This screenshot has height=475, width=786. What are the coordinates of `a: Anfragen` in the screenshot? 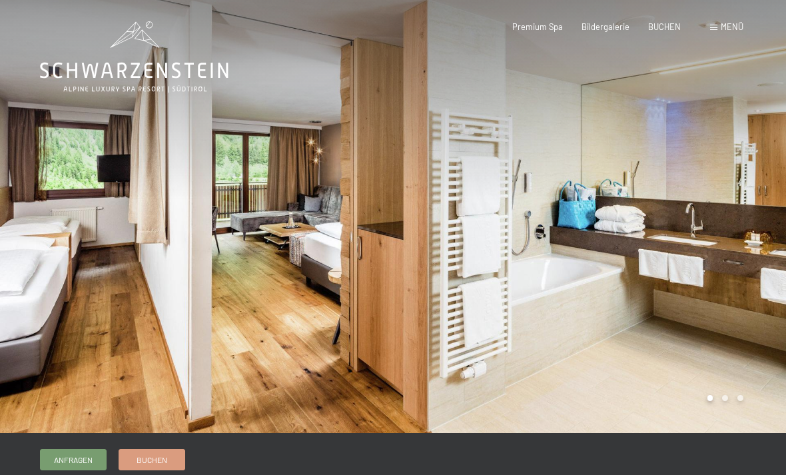 It's located at (73, 459).